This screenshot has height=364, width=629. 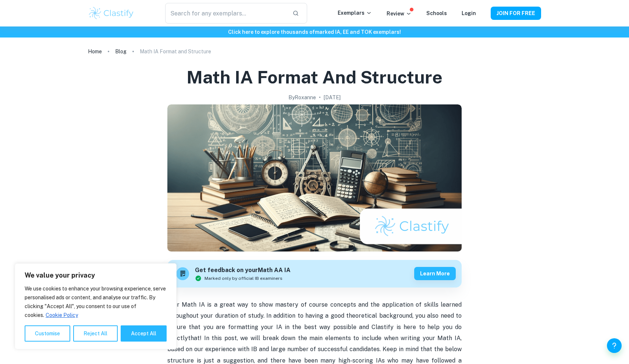 What do you see at coordinates (468, 13) in the screenshot?
I see `a: Login` at bounding box center [468, 13].